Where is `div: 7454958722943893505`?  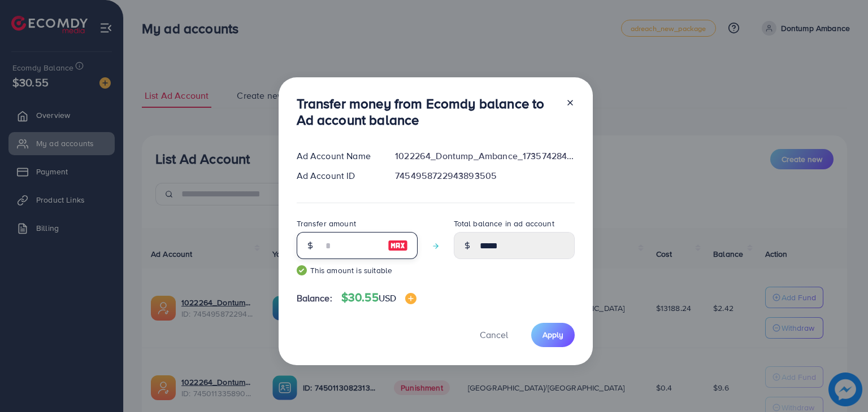
div: 7454958722943893505 is located at coordinates (484, 175).